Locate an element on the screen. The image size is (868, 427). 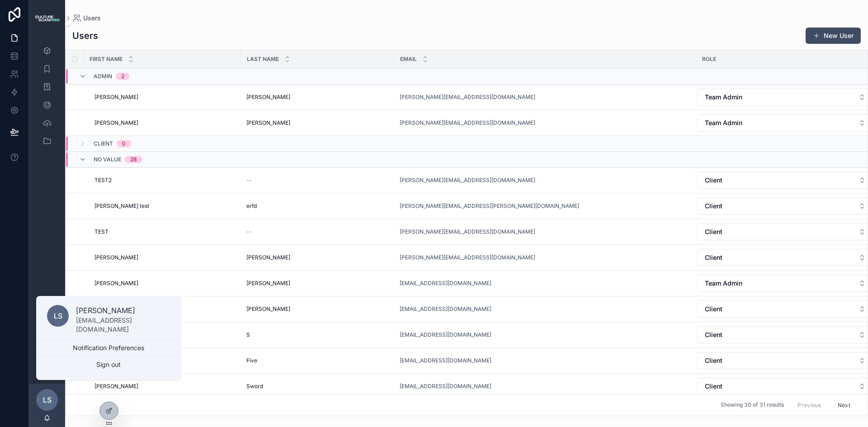
span: S is located at coordinates (248, 335).